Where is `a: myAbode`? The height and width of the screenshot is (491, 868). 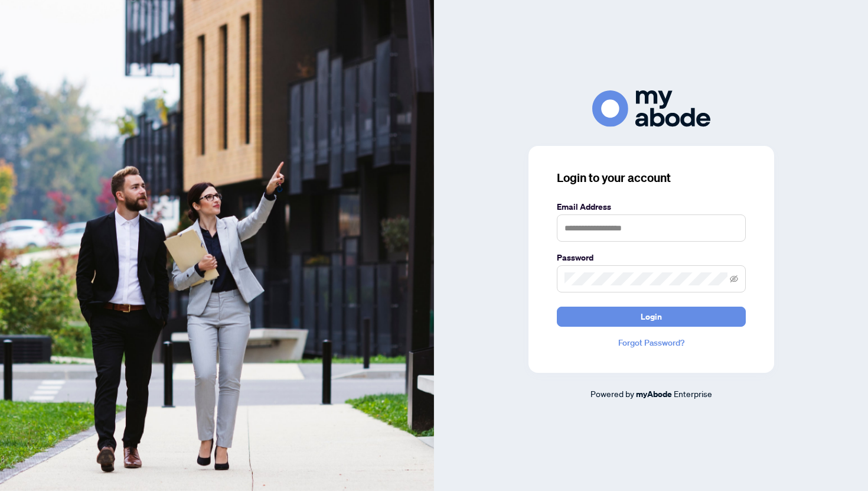 a: myAbode is located at coordinates (653, 394).